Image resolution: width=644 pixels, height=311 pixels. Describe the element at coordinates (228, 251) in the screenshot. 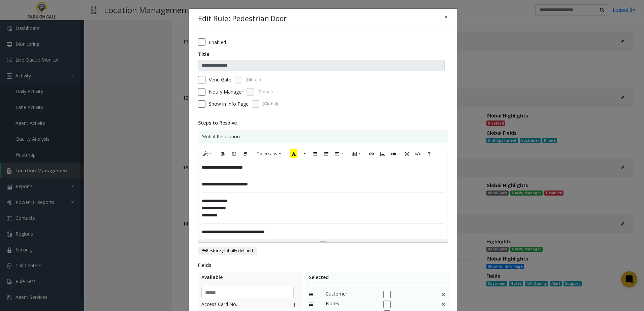

I see `button: Restore globally defined` at that location.